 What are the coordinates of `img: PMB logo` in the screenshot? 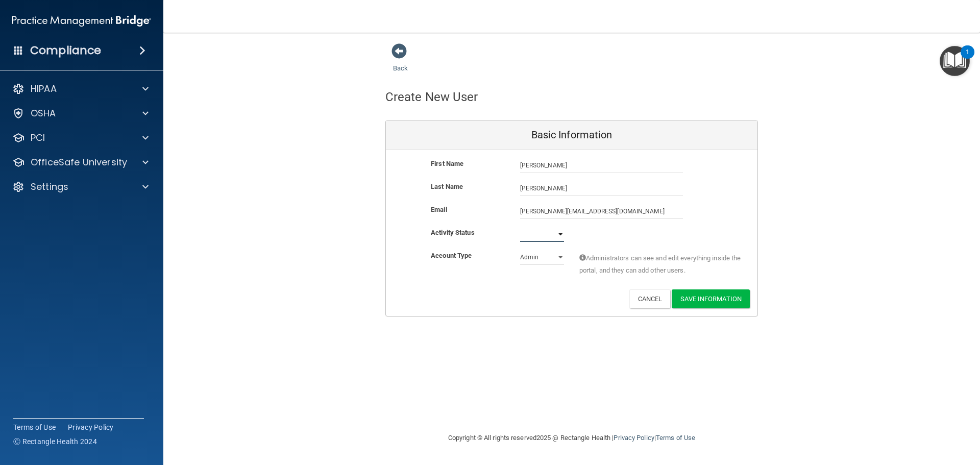 It's located at (82, 21).